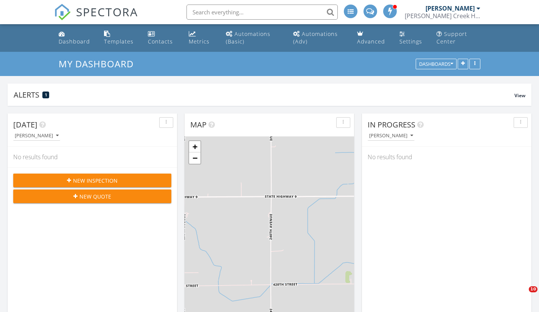 The image size is (539, 312). What do you see at coordinates (96, 18) in the screenshot?
I see `a: SPECTORA` at bounding box center [96, 18].